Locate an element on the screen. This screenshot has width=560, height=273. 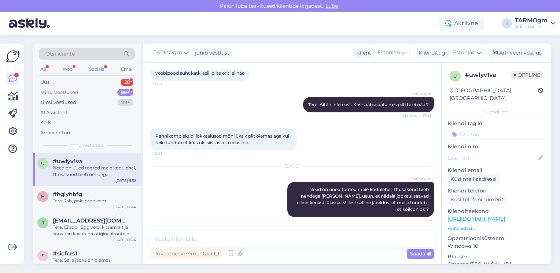
div: Socials is located at coordinates (96, 69).